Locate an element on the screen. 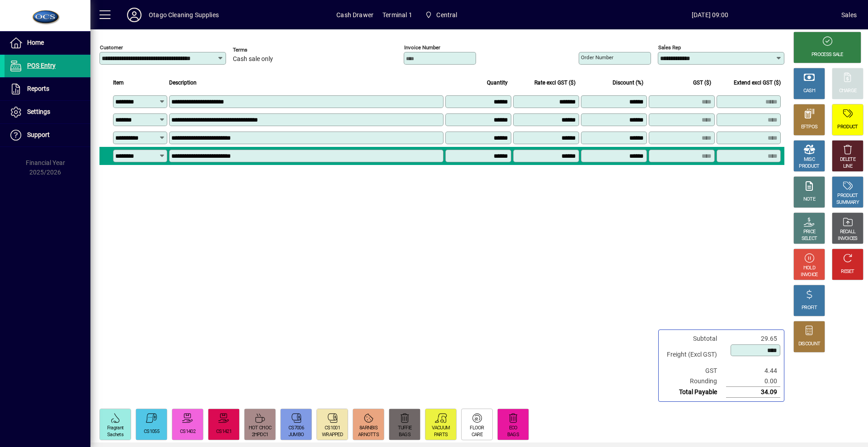  div: INVOICES is located at coordinates (847, 238).